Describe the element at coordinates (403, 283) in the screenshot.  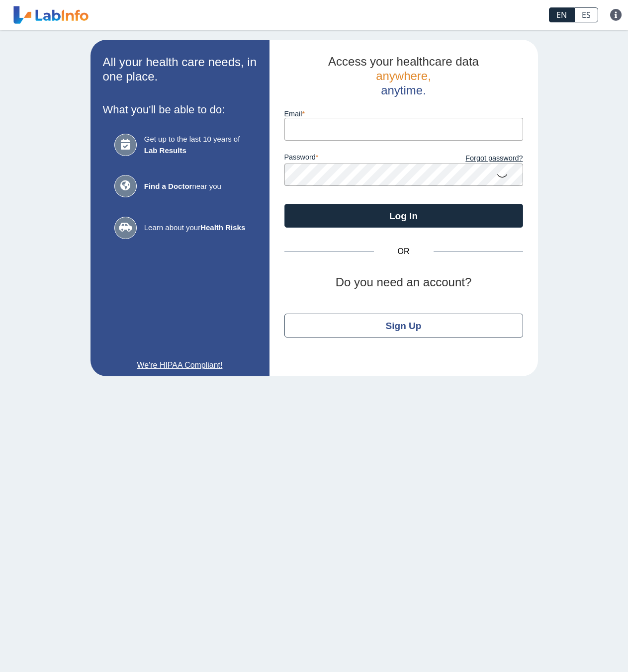
I see `h2: Do you need an account?` at that location.